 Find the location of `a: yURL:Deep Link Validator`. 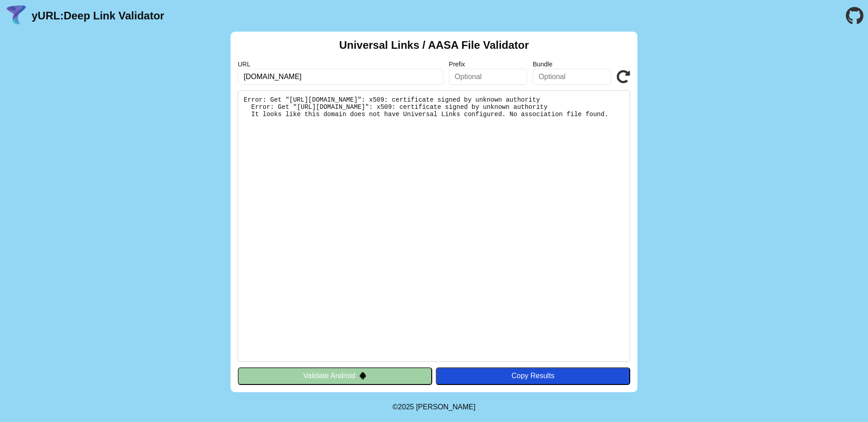

a: yURL:Deep Link Validator is located at coordinates (97, 16).